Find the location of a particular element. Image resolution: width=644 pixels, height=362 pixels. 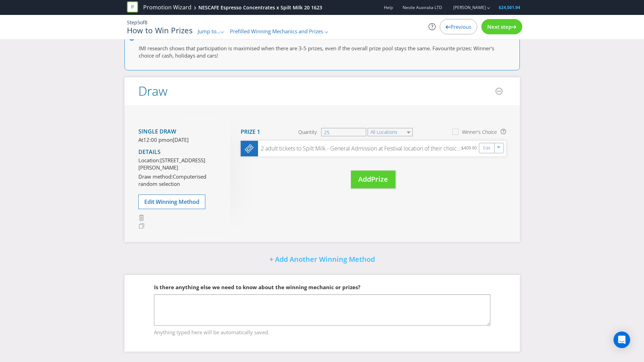

span: Previous is located at coordinates (461, 27).